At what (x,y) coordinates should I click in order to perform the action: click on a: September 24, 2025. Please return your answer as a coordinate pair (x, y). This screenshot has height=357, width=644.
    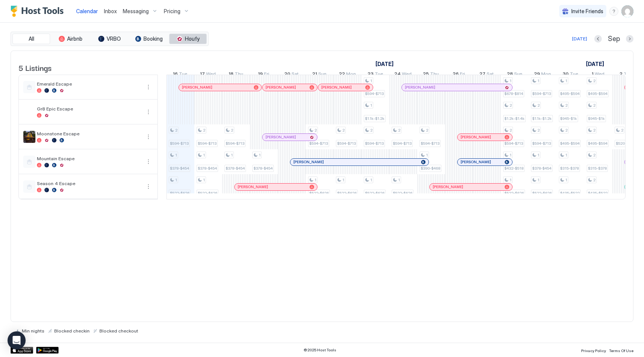
    Looking at the image, I should click on (403, 75).